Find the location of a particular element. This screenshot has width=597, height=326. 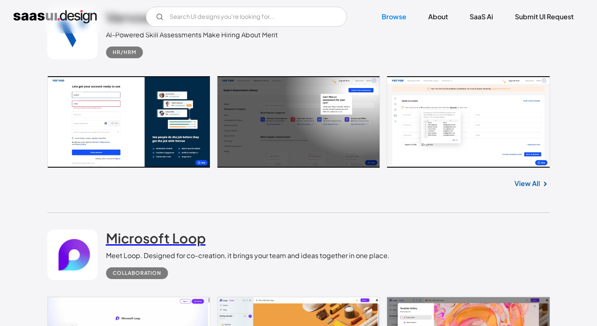

a: View All is located at coordinates (527, 184).